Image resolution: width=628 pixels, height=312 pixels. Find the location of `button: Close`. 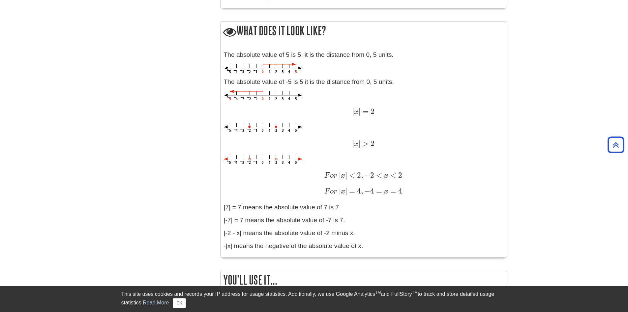

button: Close is located at coordinates (179, 303).